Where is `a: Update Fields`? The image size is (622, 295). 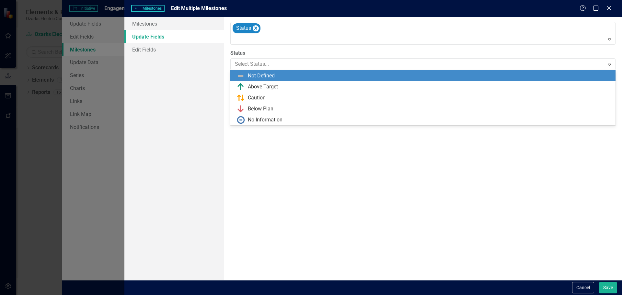
a: Update Fields is located at coordinates (174, 37).